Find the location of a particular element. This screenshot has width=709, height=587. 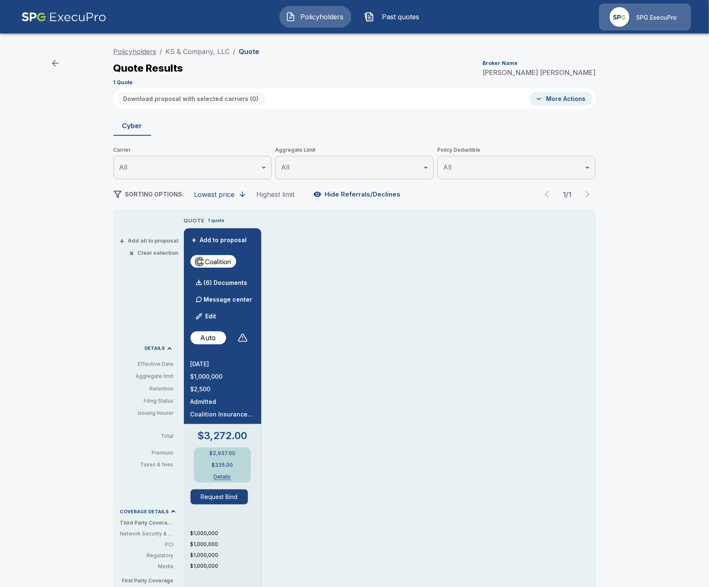

img: Policyholders Icon is located at coordinates (291, 17).